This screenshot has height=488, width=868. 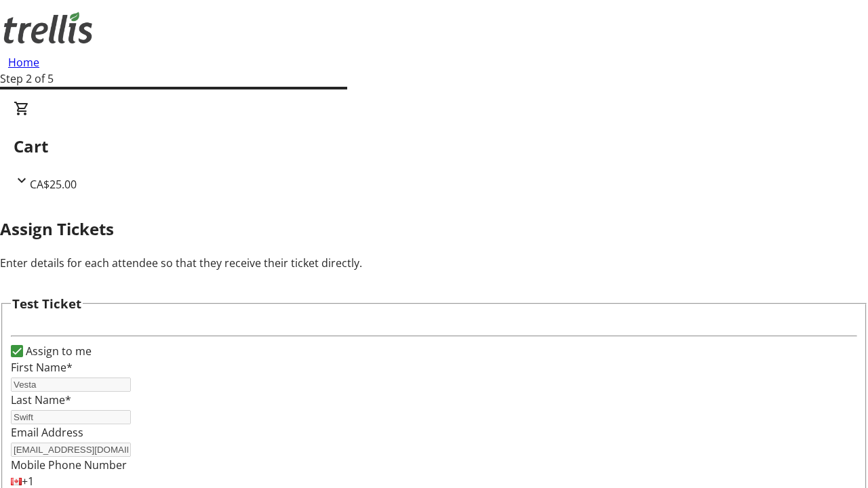 I want to click on h3: Test Ticket, so click(x=47, y=304).